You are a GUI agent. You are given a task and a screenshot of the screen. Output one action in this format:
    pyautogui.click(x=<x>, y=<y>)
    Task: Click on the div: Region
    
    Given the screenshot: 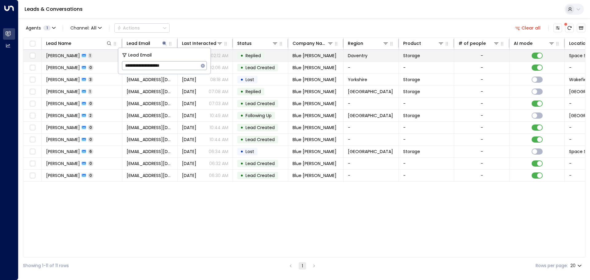 What is the action you would take?
    pyautogui.click(x=356, y=43)
    